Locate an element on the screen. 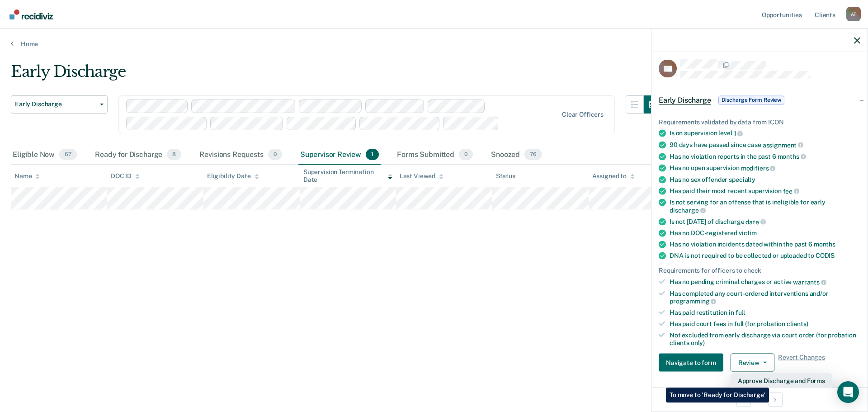 The image size is (868, 412). div: Supervisor Review is located at coordinates (340, 155).